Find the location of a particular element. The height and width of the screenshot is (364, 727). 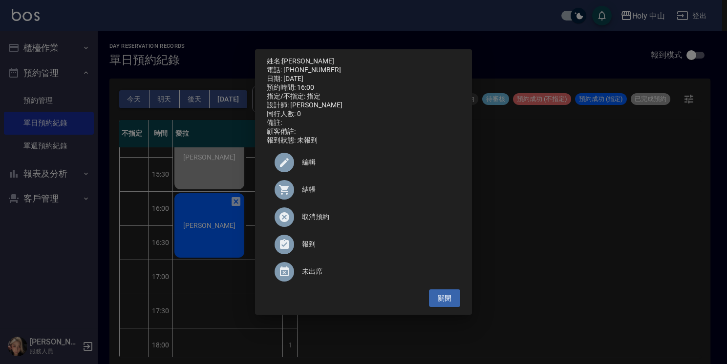

div: 取消預約 is located at coordinates (363, 217).